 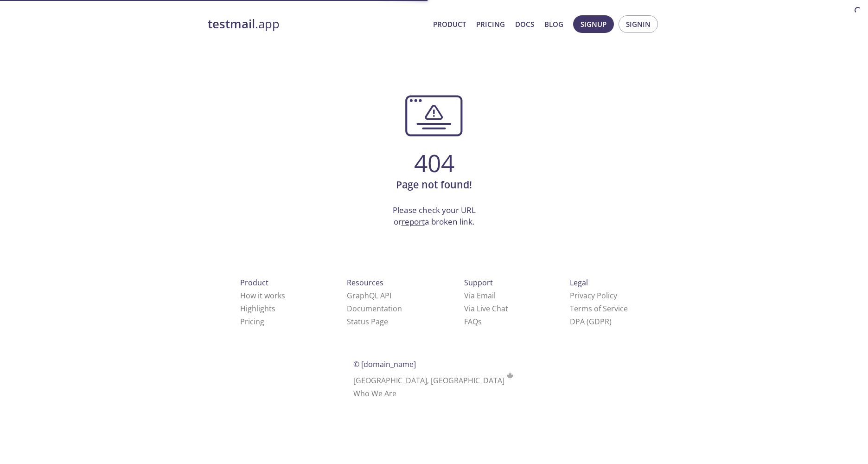 I want to click on span: Resources, so click(x=365, y=283).